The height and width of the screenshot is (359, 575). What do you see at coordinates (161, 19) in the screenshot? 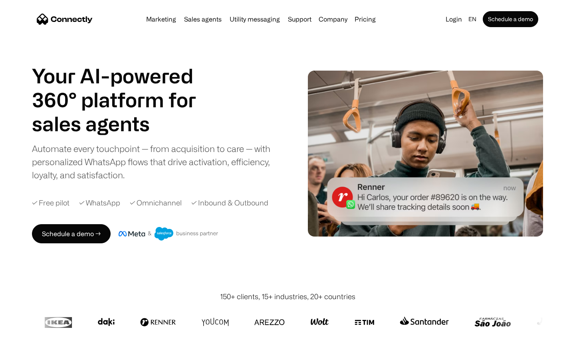
I see `a: Marketing` at bounding box center [161, 19].